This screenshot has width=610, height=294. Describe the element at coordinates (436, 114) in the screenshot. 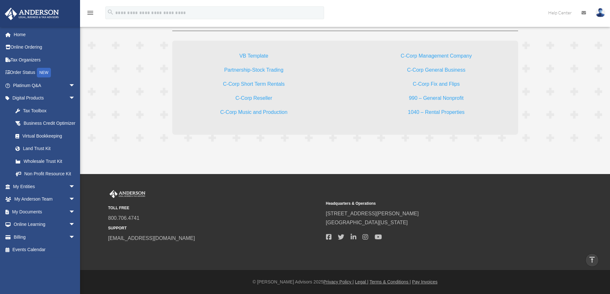

I see `a: 1040 – Rental Properties` at that location.